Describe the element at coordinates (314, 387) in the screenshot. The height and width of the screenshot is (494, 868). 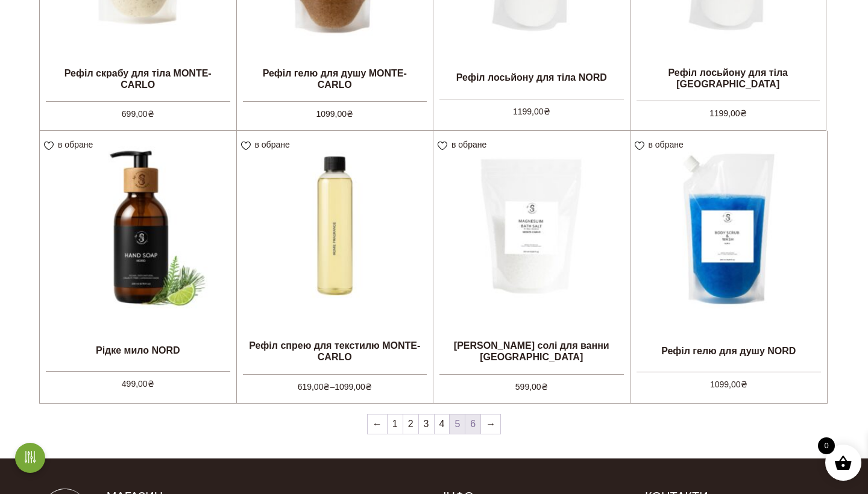
I see `bdi: 619,00` at that location.